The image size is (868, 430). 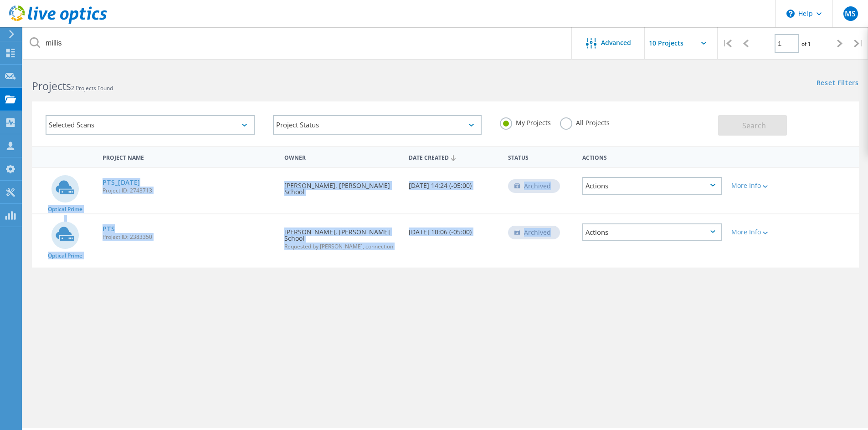 I want to click on span: Search, so click(x=754, y=126).